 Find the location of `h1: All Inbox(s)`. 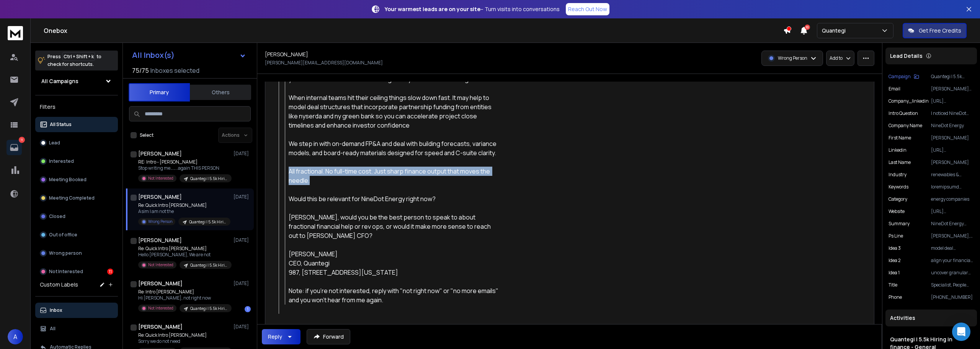

h1: All Inbox(s) is located at coordinates (153, 55).